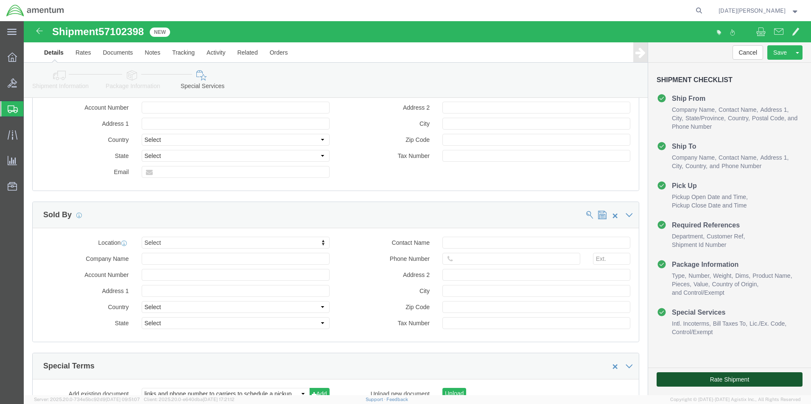  I want to click on img: logo, so click(35, 11).